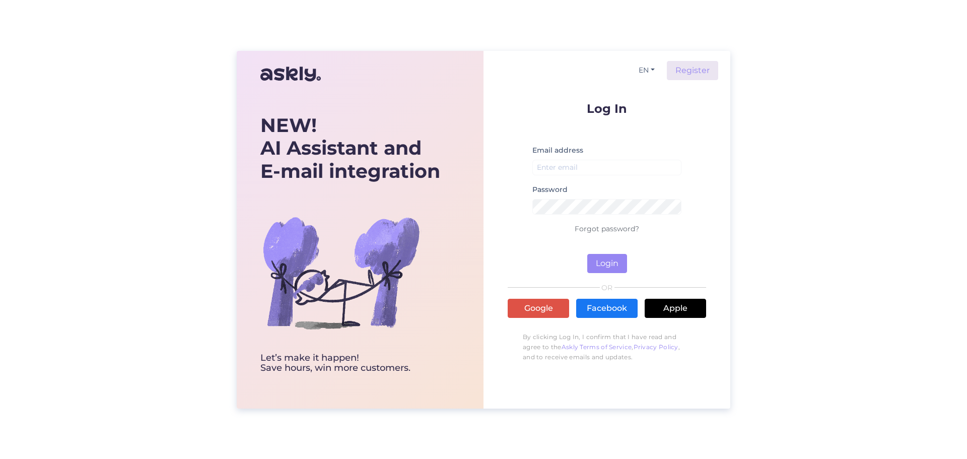 The width and height of the screenshot is (967, 459). I want to click on img: bg-askly, so click(341, 272).